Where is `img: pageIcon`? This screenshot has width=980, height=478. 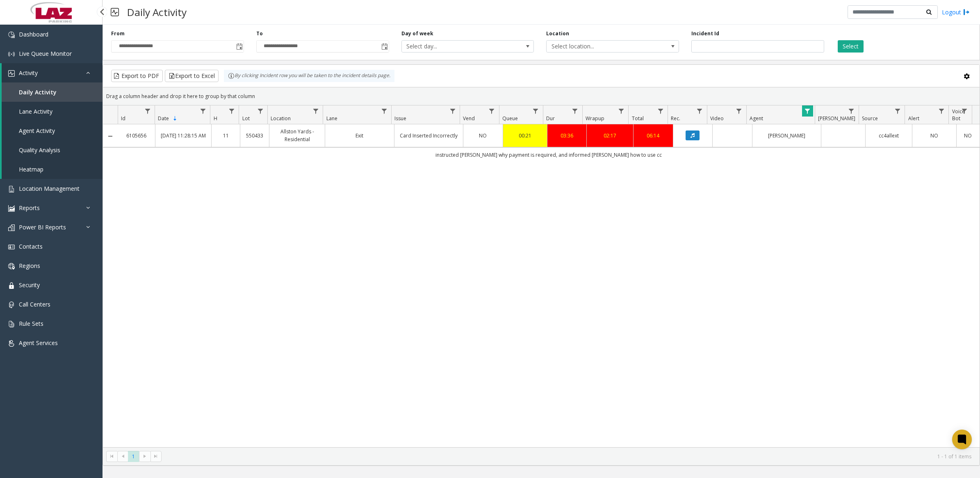
img: pageIcon is located at coordinates (115, 12).